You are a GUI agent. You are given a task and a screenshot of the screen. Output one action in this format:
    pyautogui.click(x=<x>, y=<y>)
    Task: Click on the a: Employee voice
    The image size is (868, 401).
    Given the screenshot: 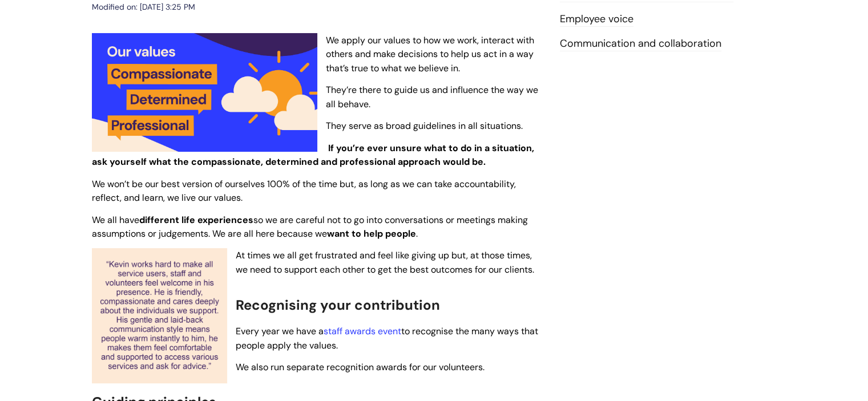 What is the action you would take?
    pyautogui.click(x=596, y=20)
    